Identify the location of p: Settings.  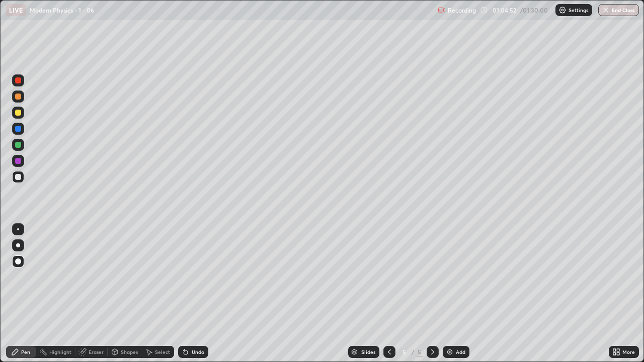
(578, 10).